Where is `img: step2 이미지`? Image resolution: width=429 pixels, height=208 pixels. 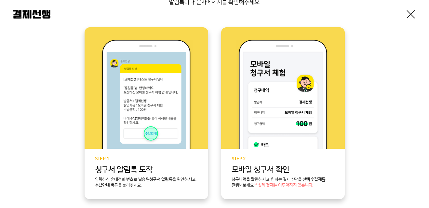 img: step2 이미지 is located at coordinates (283, 94).